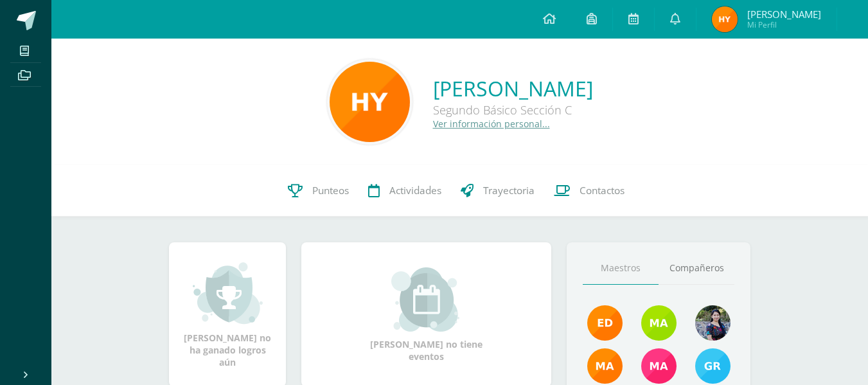 This screenshot has height=385, width=868. What do you see at coordinates (659, 366) in the screenshot?
I see `img: 7766054b1332a6085c7723d22614d631.png` at bounding box center [659, 366].